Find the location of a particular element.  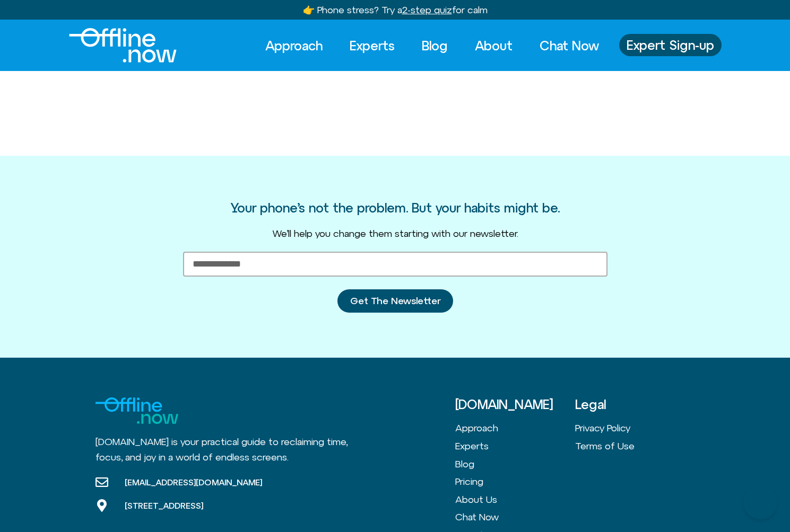

h3: Your phone’s not the problem. But your habits might be. is located at coordinates (395, 207).